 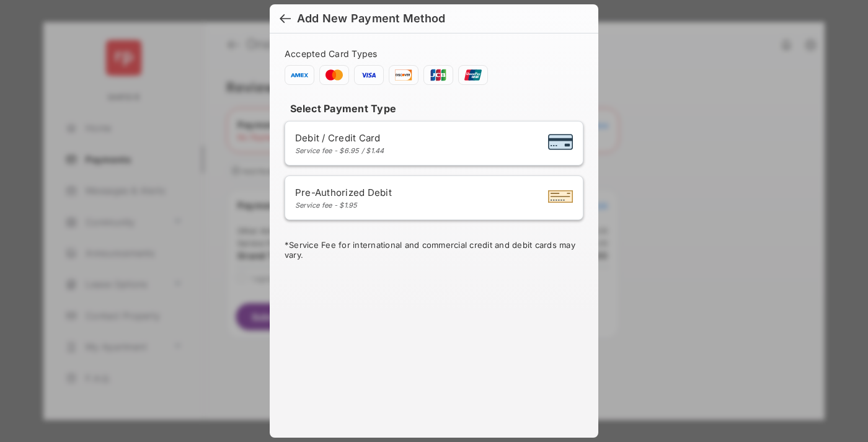 I want to click on h4: Select Payment Type, so click(x=434, y=109).